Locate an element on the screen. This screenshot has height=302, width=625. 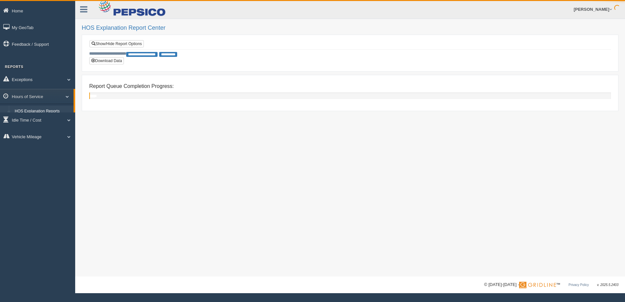
a: Privacy Policy is located at coordinates (579, 285).